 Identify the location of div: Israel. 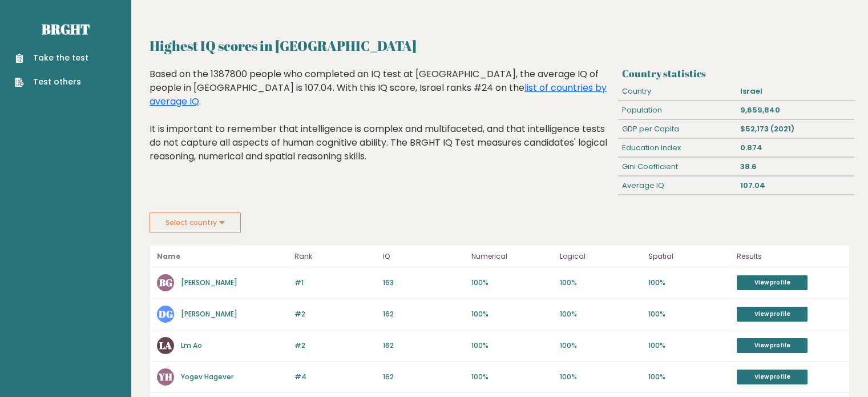
(795, 92).